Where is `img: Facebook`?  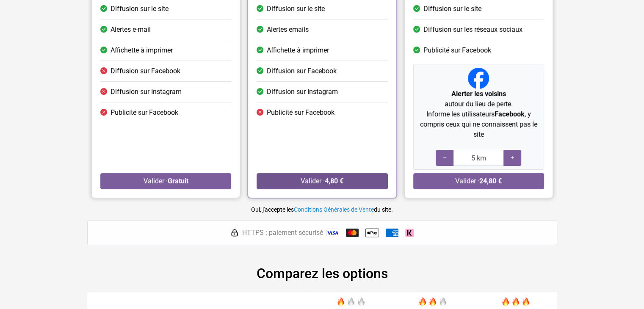
img: Facebook is located at coordinates (478, 78).